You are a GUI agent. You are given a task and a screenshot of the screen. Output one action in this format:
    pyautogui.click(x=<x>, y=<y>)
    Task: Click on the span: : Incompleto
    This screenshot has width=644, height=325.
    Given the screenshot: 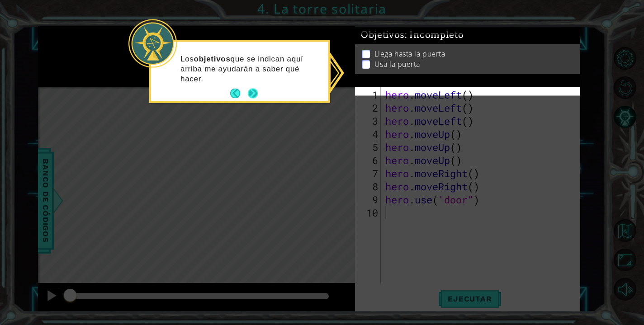 What is the action you would take?
    pyautogui.click(x=434, y=36)
    